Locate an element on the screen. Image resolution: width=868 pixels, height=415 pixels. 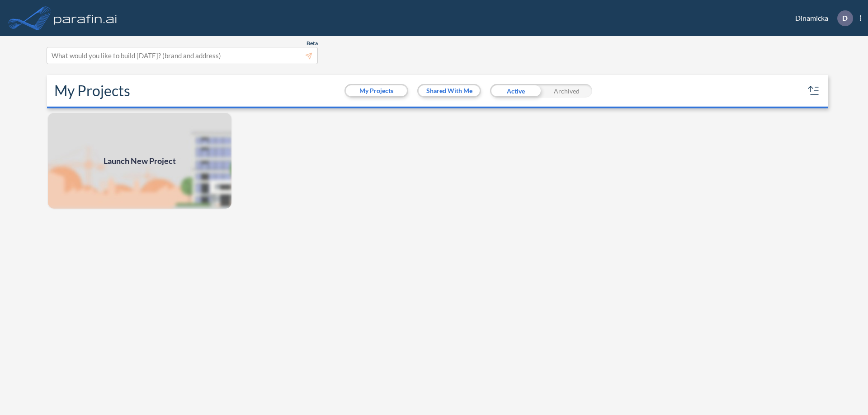
p: D is located at coordinates (845, 18).